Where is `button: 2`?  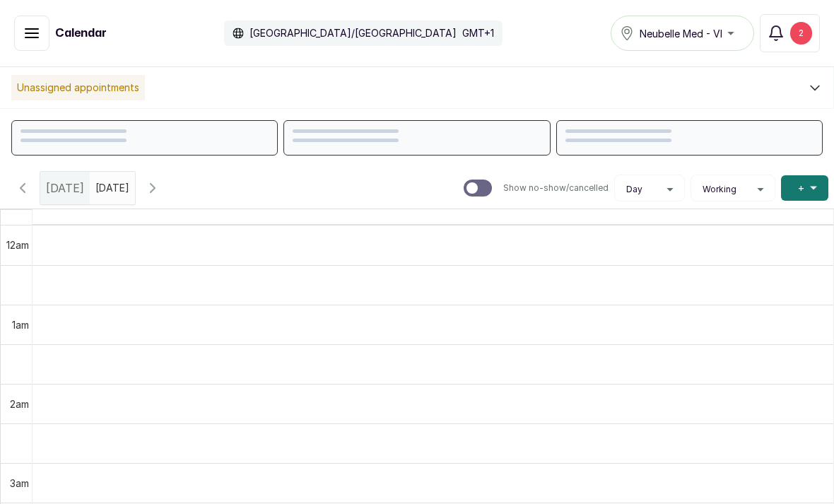
button: 2 is located at coordinates (790, 33).